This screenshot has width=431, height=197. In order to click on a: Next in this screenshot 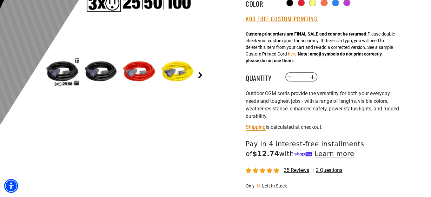, I will do `click(200, 75)`.